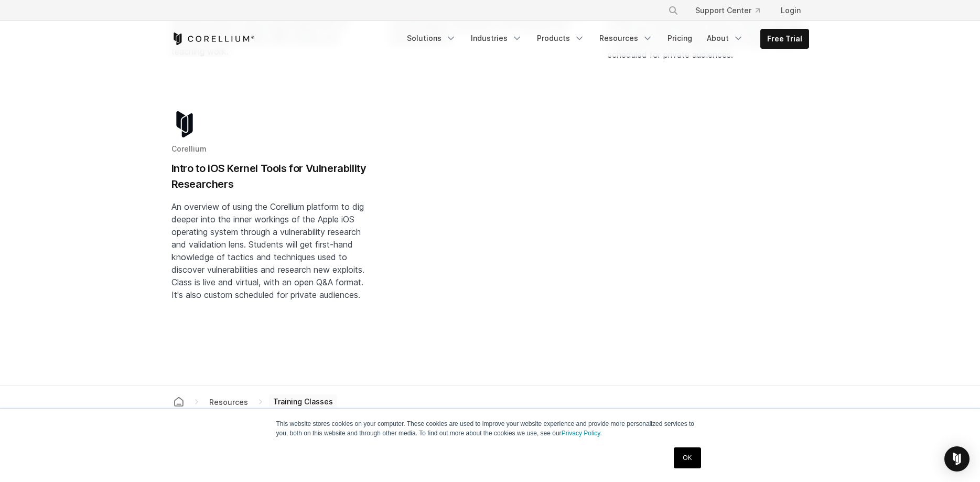 The width and height of the screenshot is (980, 482). What do you see at coordinates (268, 251) in the screenshot?
I see `span: An overview of using the Corellium platform to dig deeper into the inner workings of the Apple iO...` at bounding box center [268, 251].